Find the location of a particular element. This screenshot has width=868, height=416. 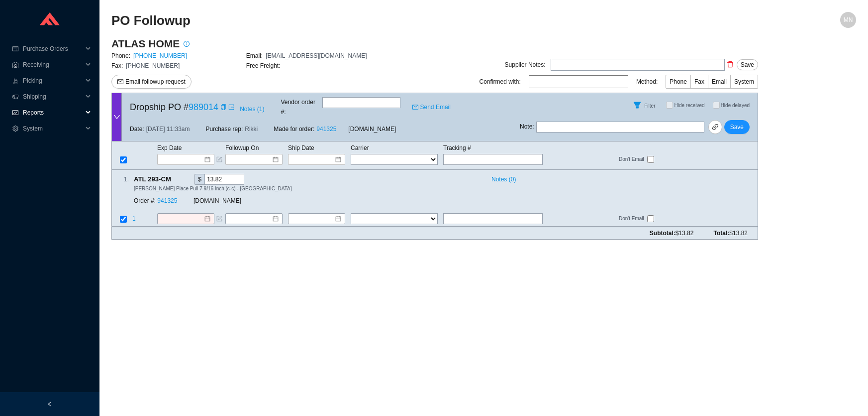

span: Subtotal: is located at coordinates (672, 233).